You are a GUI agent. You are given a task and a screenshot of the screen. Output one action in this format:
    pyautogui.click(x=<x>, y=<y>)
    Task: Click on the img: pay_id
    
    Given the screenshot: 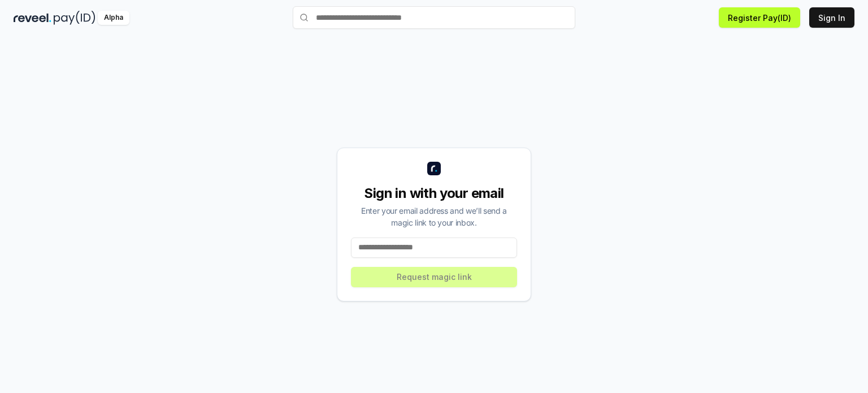 What is the action you would take?
    pyautogui.click(x=74, y=18)
    